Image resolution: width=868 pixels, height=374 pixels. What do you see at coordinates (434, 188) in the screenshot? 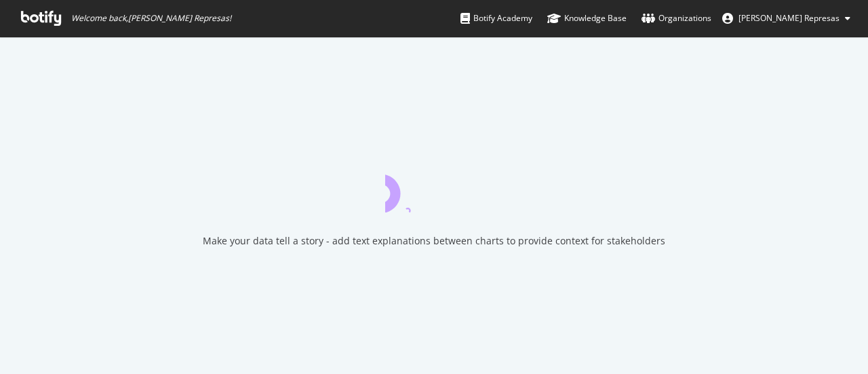
I see `div: animation` at bounding box center [434, 188].